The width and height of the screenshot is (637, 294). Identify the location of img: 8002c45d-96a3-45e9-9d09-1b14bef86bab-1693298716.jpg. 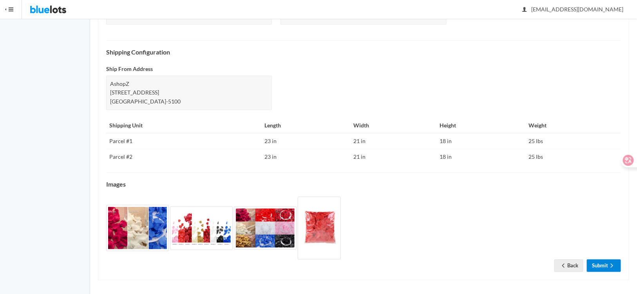
(138, 228).